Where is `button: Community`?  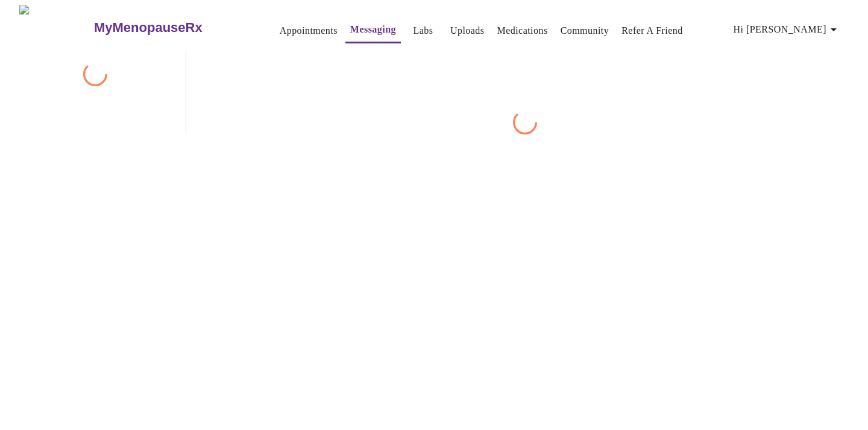 button: Community is located at coordinates (585, 31).